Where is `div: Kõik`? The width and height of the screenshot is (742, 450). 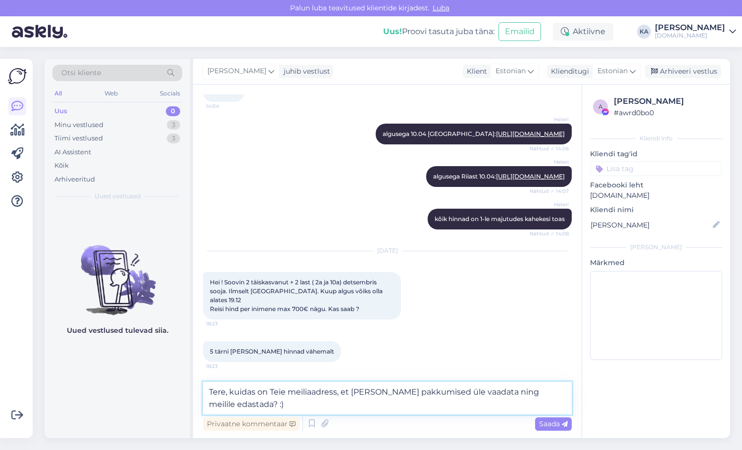
div: Kõik is located at coordinates (61, 166).